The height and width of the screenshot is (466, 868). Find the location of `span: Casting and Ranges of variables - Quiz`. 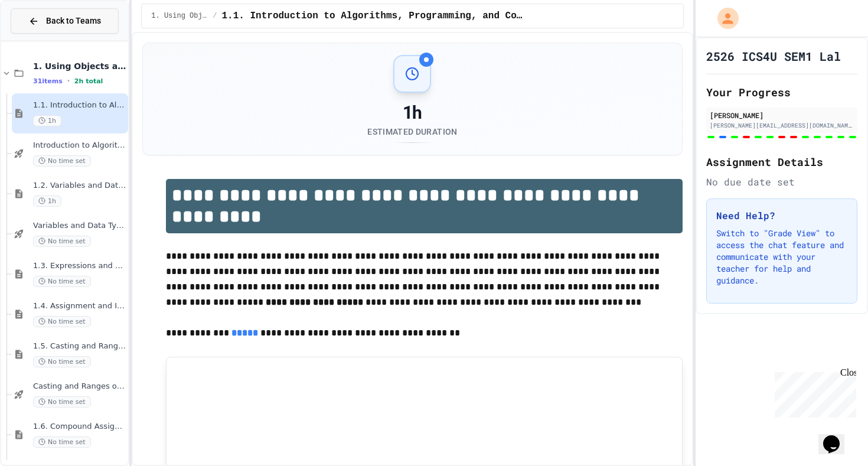

span: Casting and Ranges of variables - Quiz is located at coordinates (79, 387).